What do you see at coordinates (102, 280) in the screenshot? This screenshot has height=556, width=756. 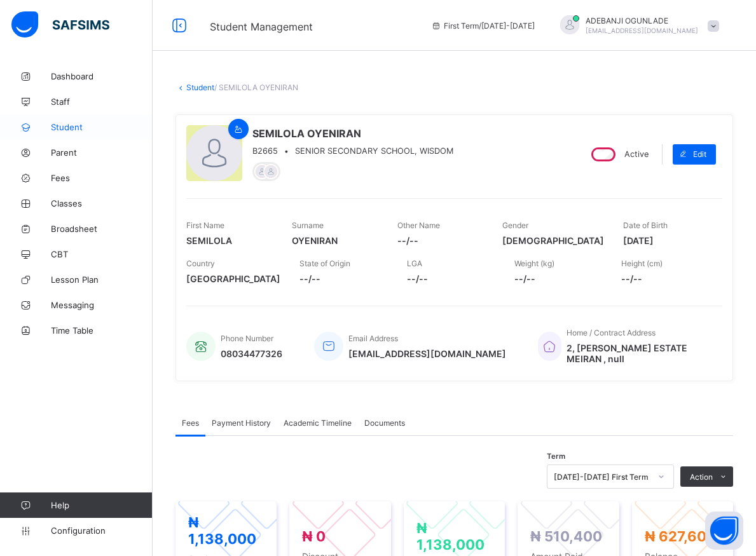 I see `span: Lesson Plan` at bounding box center [102, 280].